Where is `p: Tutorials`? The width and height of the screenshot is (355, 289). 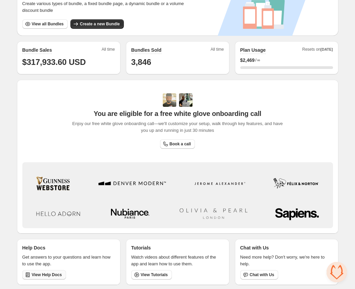
p: Tutorials is located at coordinates (141, 248).